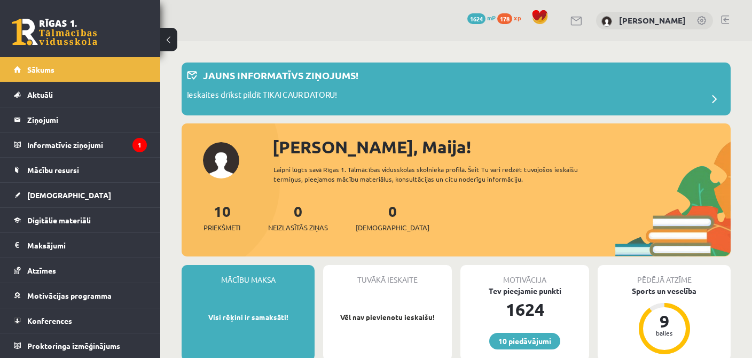  I want to click on span: Aktuāli, so click(40, 95).